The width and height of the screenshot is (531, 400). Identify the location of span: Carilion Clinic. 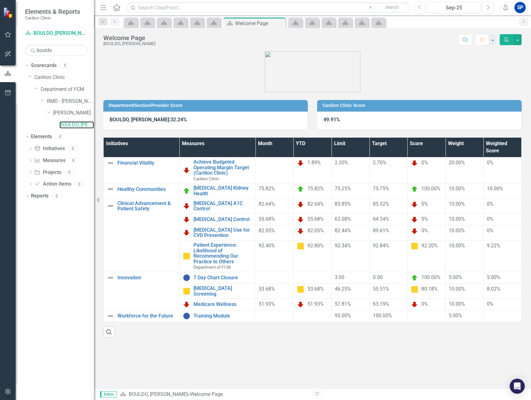
(206, 179).